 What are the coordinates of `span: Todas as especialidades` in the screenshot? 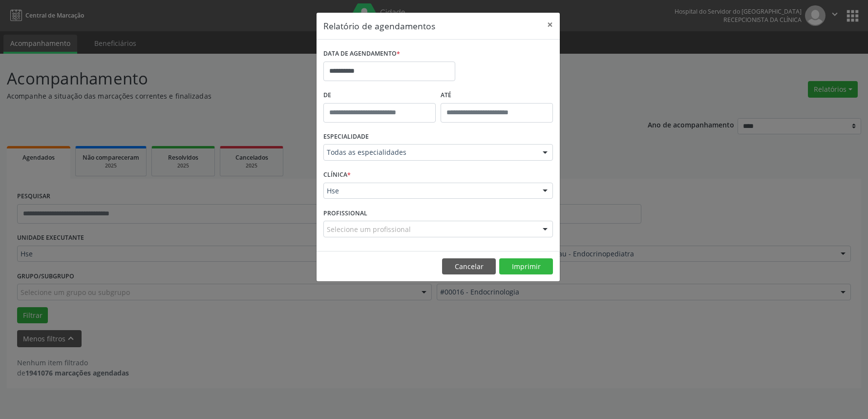 It's located at (430, 153).